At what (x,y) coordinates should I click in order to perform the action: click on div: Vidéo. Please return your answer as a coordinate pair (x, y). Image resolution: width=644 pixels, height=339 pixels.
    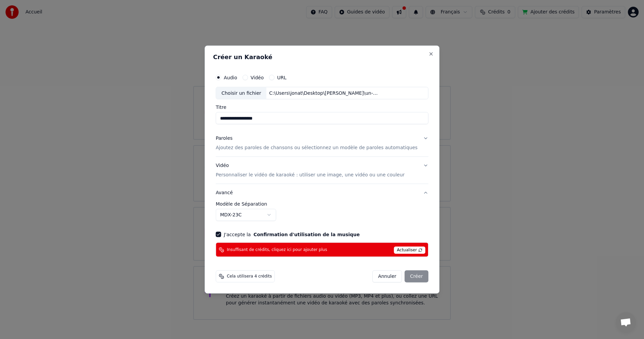
    Looking at the image, I should click on (310, 170).